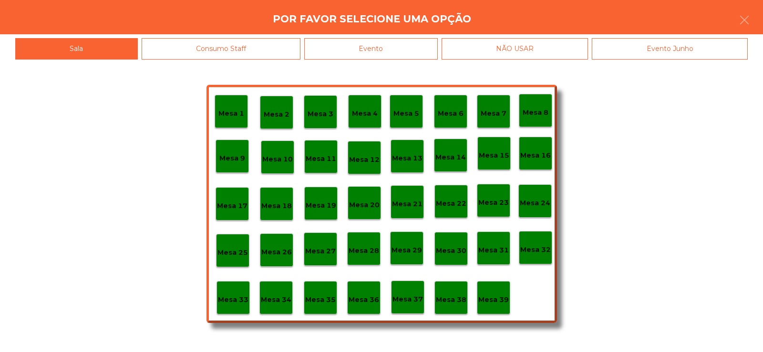 The width and height of the screenshot is (763, 352). What do you see at coordinates (493, 113) in the screenshot?
I see `p: Mesa 7` at bounding box center [493, 113].